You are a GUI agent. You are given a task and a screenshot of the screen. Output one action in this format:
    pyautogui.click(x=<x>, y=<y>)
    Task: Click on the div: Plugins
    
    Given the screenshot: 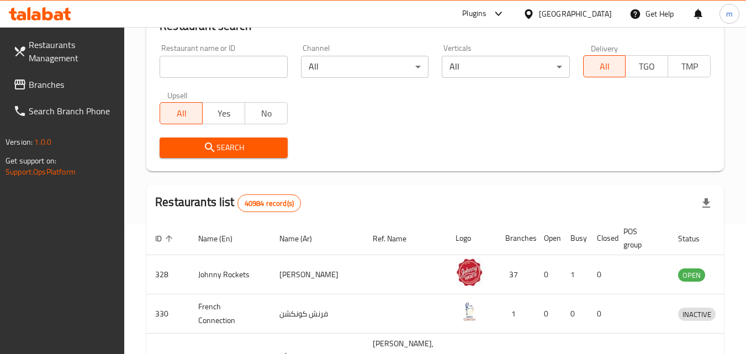 What is the action you would take?
    pyautogui.click(x=474, y=14)
    